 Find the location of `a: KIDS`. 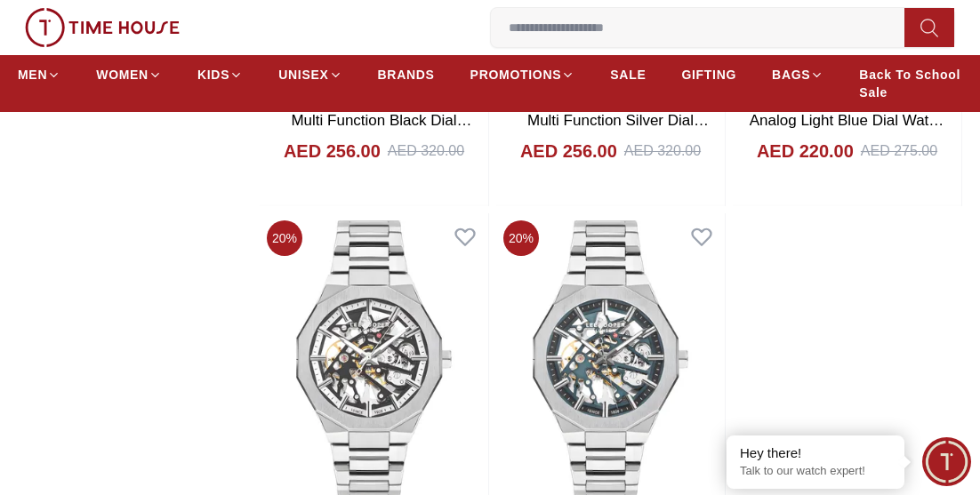

a: KIDS is located at coordinates (220, 74).